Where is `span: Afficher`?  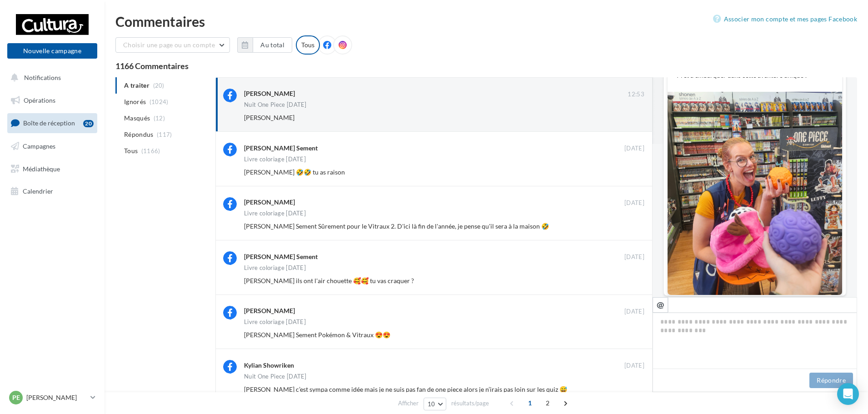
span: Afficher is located at coordinates (408, 403).